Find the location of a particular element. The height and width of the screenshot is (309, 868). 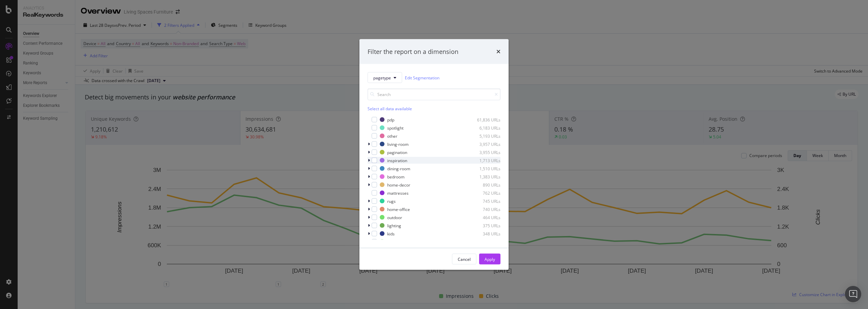

div: bedroom is located at coordinates (396, 177).